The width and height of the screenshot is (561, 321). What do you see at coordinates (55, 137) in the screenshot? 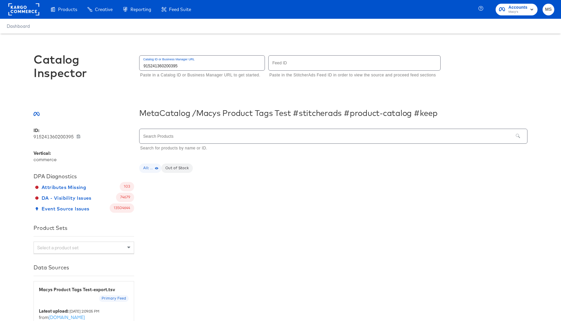
I see `span: 915241360200395` at bounding box center [55, 137].